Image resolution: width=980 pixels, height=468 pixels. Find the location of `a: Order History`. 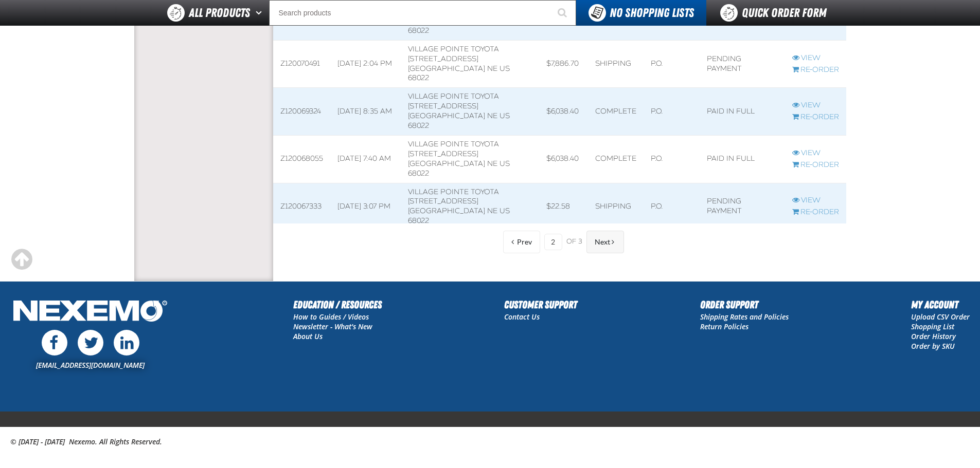

a: Order History is located at coordinates (933, 336).